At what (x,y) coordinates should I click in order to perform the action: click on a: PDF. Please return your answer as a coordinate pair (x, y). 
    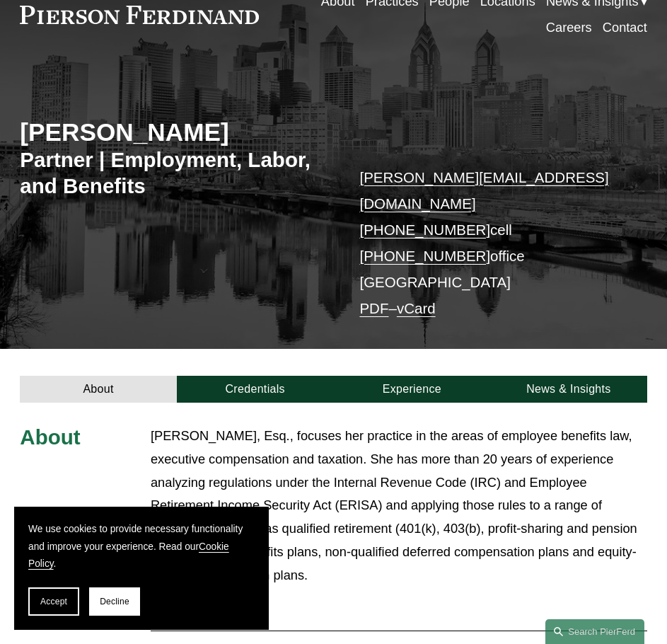
    Looking at the image, I should click on (374, 307).